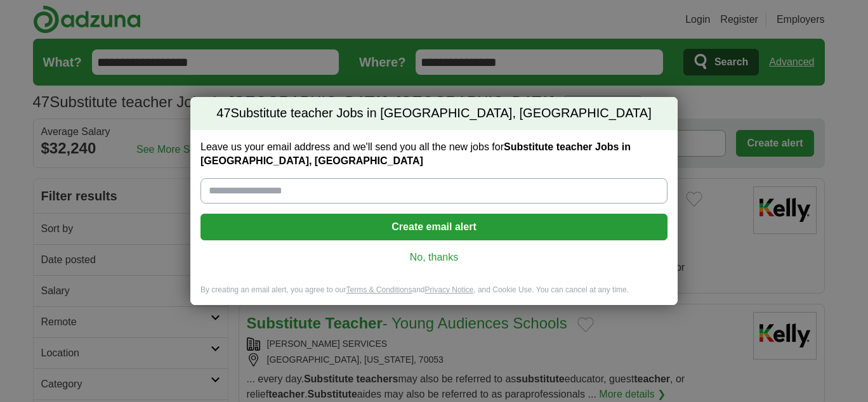 The image size is (868, 402). Describe the element at coordinates (449, 290) in the screenshot. I see `a: Privacy Notice` at that location.